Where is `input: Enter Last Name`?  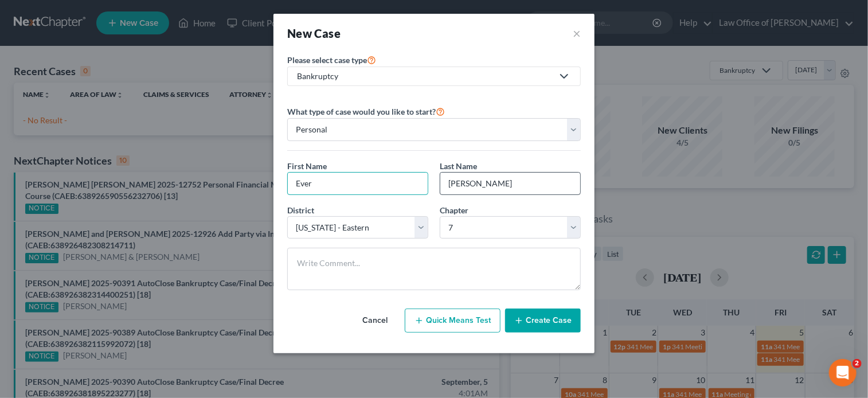
input: Enter Last Name is located at coordinates (510, 184).